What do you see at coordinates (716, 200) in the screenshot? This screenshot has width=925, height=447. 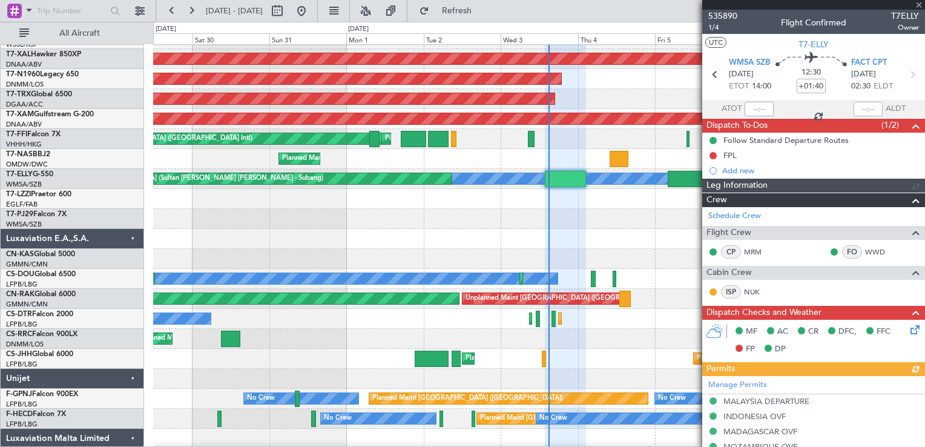 I see `span: Crew` at bounding box center [716, 200].